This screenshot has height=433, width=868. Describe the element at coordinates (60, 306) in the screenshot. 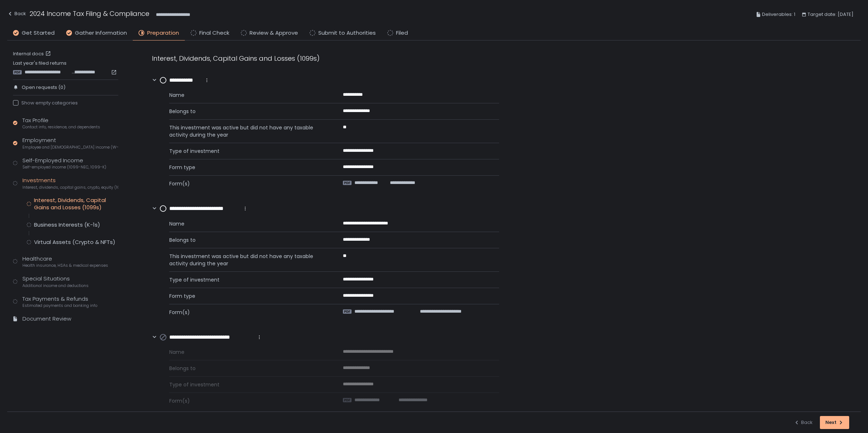

I see `span: Estimated payments and banking info` at that location.